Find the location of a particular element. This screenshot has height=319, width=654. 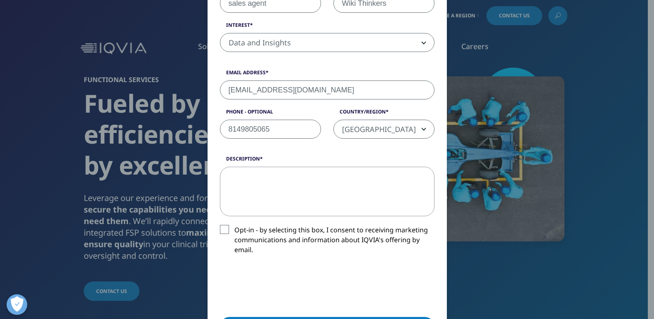

label: Email Address is located at coordinates (327, 75).